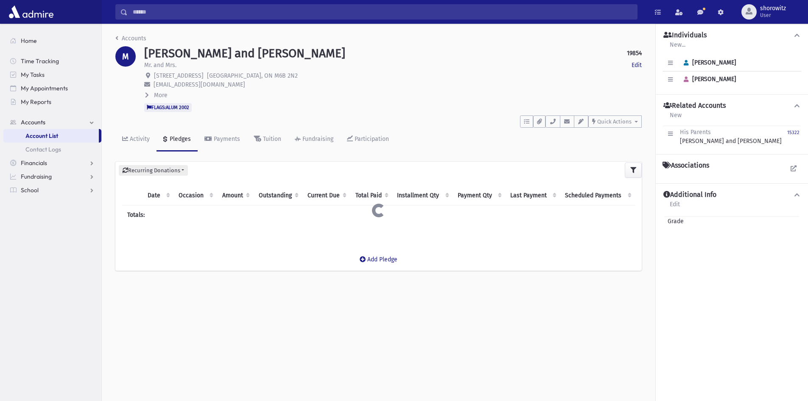 This screenshot has width=808, height=401. I want to click on a: Participation, so click(368, 140).